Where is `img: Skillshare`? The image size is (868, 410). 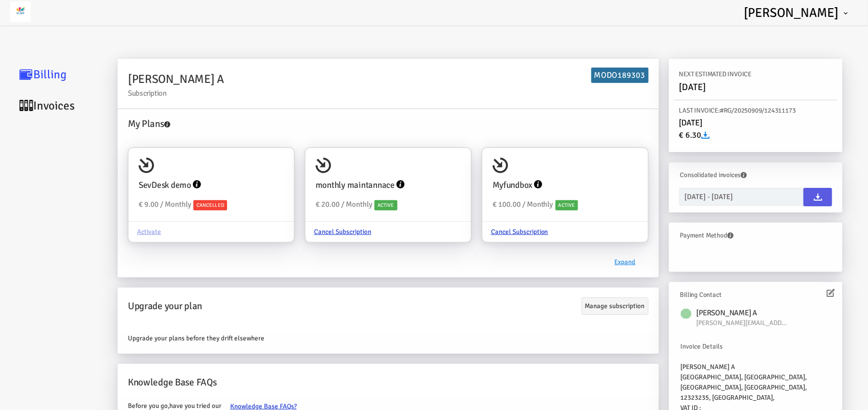 img: Skillshare is located at coordinates (20, 12).